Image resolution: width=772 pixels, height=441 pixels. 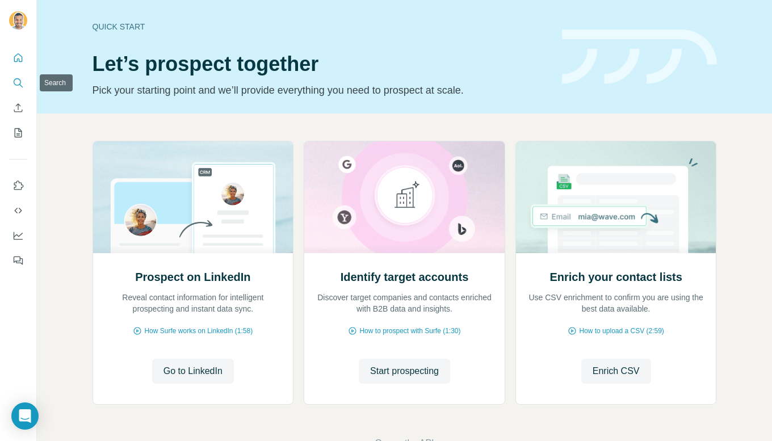 I want to click on button: Search, so click(x=18, y=83).